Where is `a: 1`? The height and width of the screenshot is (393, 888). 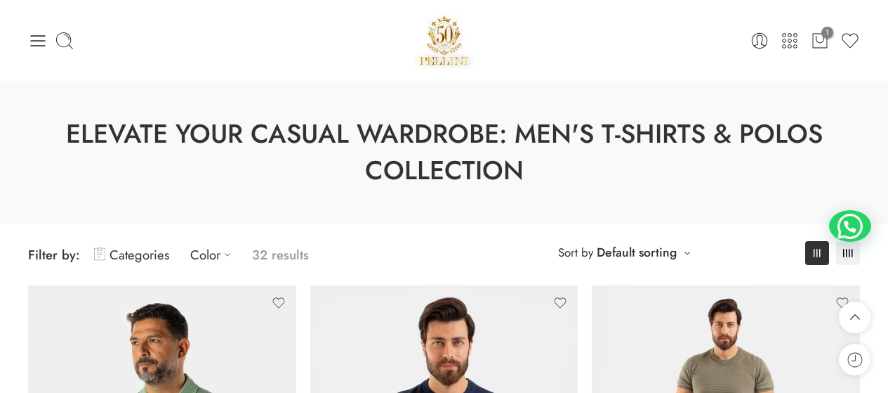 a: 1 is located at coordinates (820, 41).